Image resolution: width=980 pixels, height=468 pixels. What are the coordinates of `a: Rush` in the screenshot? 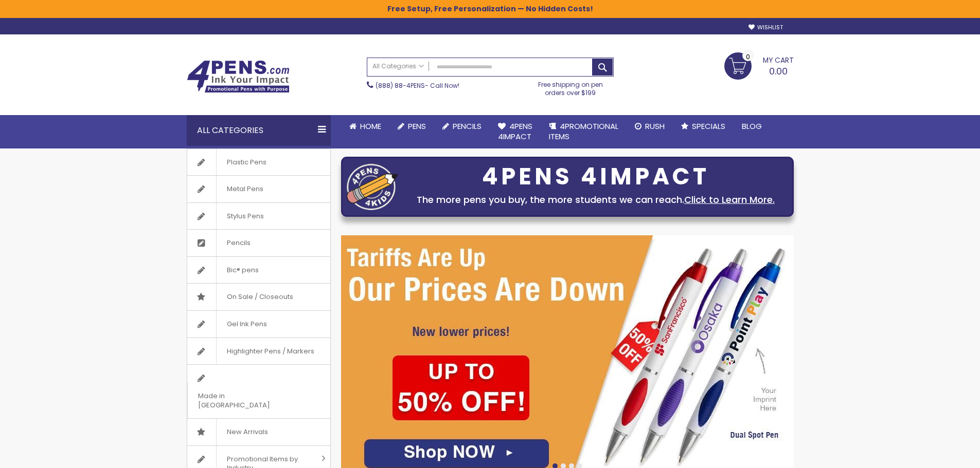 It's located at (650, 127).